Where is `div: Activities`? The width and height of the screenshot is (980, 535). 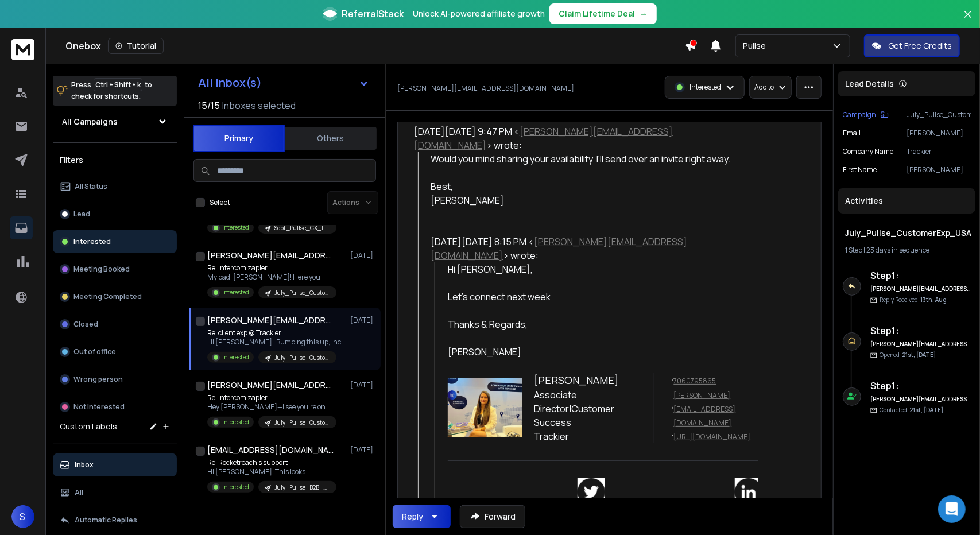 div: Activities is located at coordinates (907, 201).